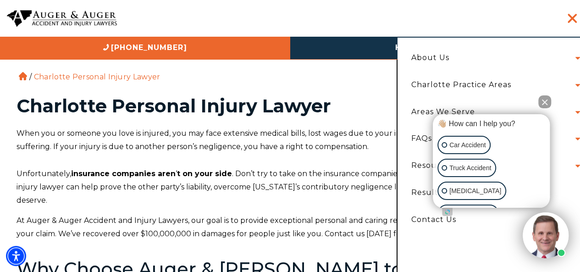 Image resolution: width=580 pixels, height=272 pixels. What do you see at coordinates (290, 140) in the screenshot?
I see `p: When you or someone you love is injured, you may face extensive medical bills, lost wages due to ...` at bounding box center [290, 140].